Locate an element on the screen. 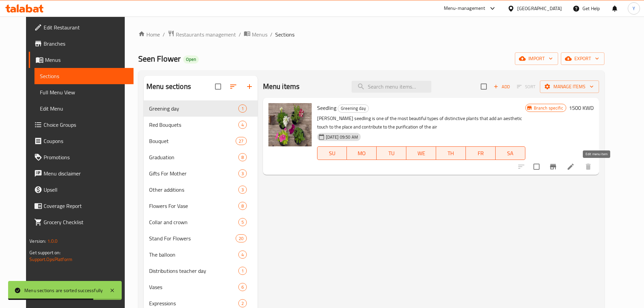 This screenshot has width=644, height=308. a: Restaurants management is located at coordinates (202, 35).